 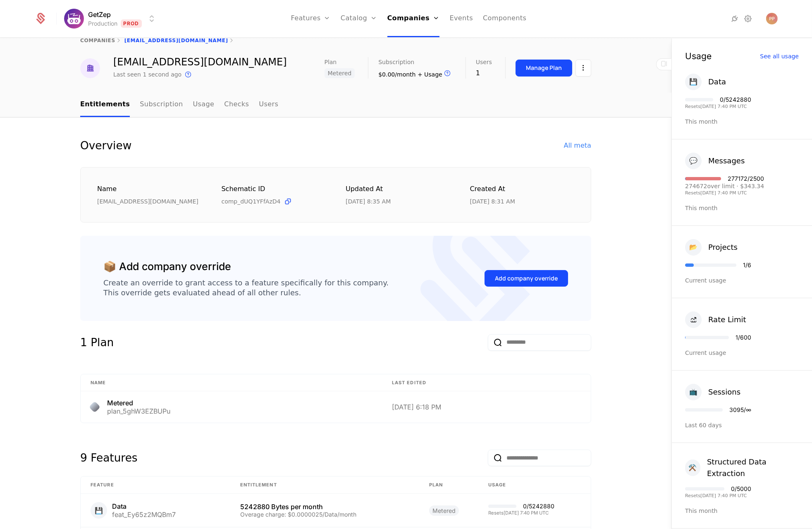 I want to click on button: Open user button, so click(x=772, y=19).